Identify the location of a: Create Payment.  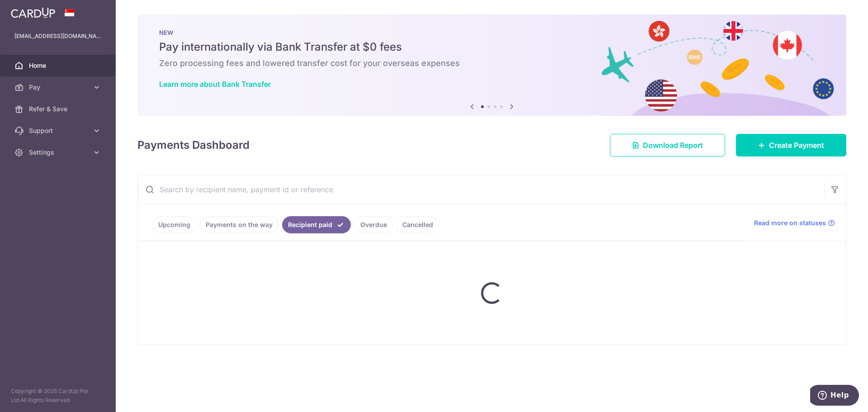
(791, 145).